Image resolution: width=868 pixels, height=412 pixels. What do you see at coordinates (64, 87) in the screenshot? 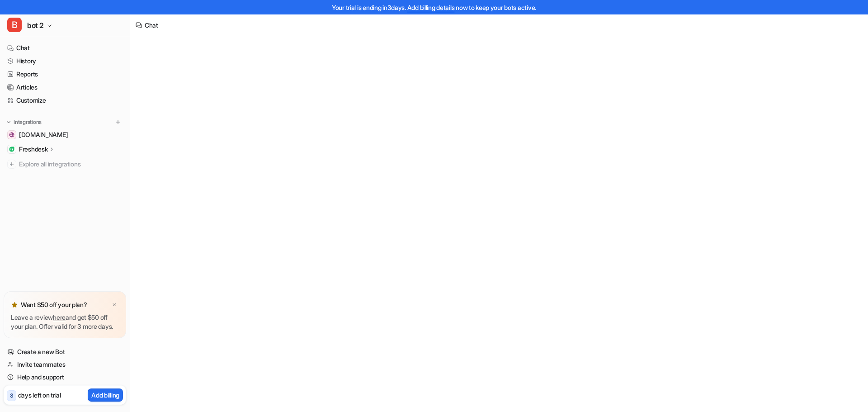
I see `a: Articles` at bounding box center [64, 87].